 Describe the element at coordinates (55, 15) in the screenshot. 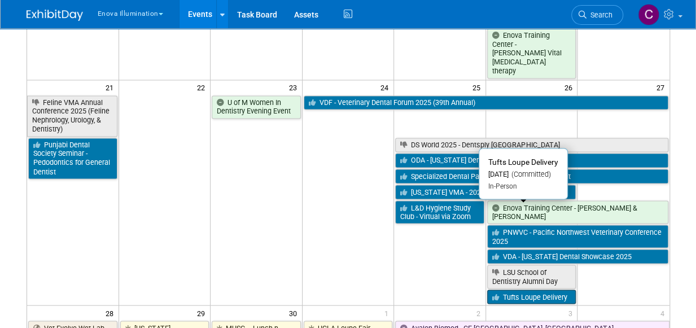

I see `img: ExhibitDay` at that location.